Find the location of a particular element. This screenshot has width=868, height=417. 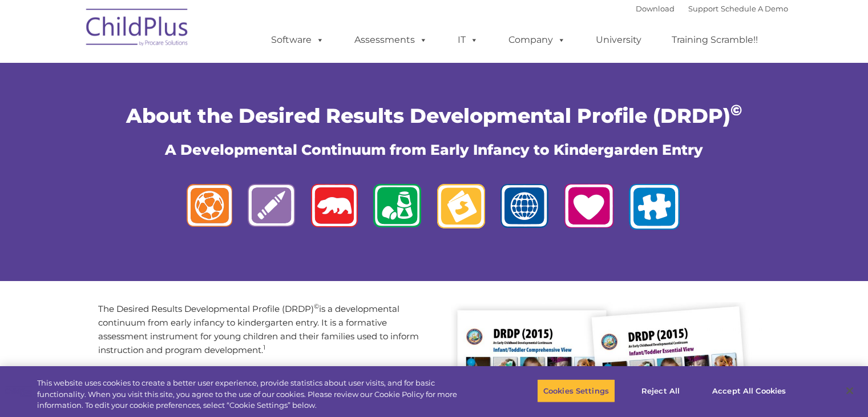

img: logos is located at coordinates (434, 208).